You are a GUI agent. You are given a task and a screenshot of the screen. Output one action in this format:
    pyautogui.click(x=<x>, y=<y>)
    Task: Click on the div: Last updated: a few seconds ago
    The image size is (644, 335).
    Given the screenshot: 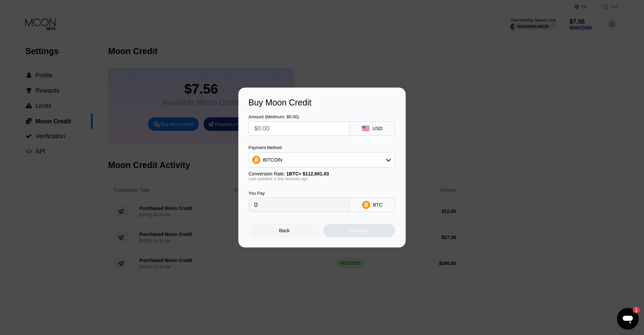 What is the action you would take?
    pyautogui.click(x=322, y=179)
    